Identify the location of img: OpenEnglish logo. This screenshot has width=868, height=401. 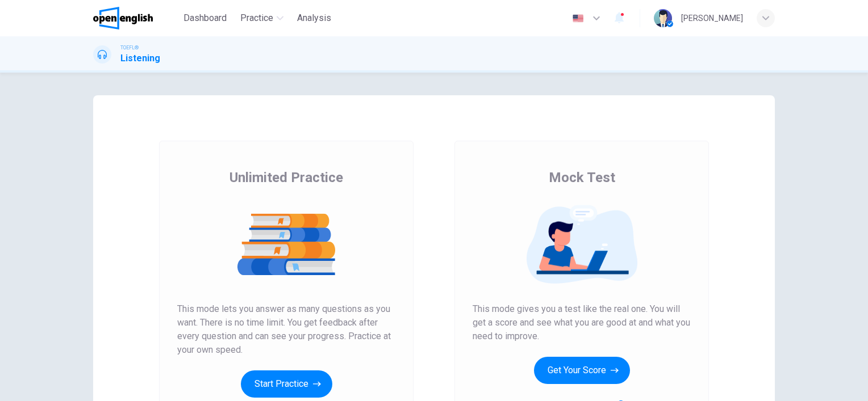
(123, 18).